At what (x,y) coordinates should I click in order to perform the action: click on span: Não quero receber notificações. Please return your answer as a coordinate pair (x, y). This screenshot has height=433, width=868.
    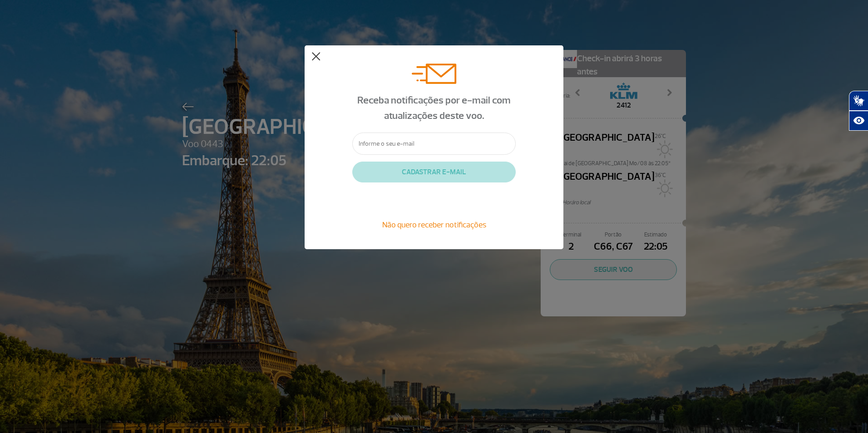
    Looking at the image, I should click on (434, 224).